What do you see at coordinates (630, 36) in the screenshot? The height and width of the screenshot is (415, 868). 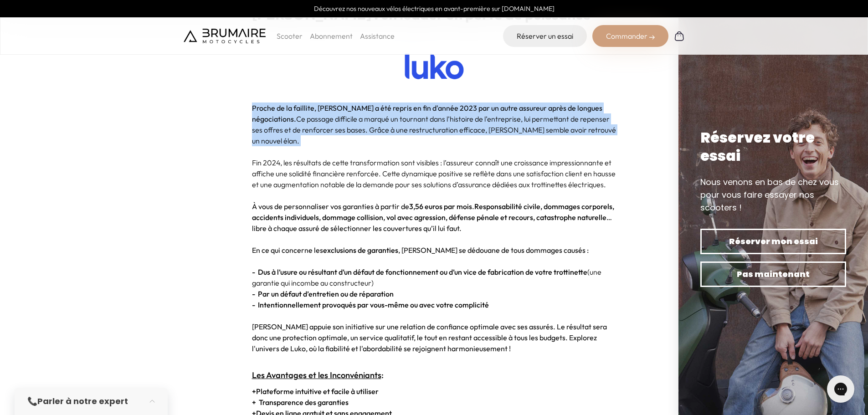 I see `div: Commander` at bounding box center [630, 36].